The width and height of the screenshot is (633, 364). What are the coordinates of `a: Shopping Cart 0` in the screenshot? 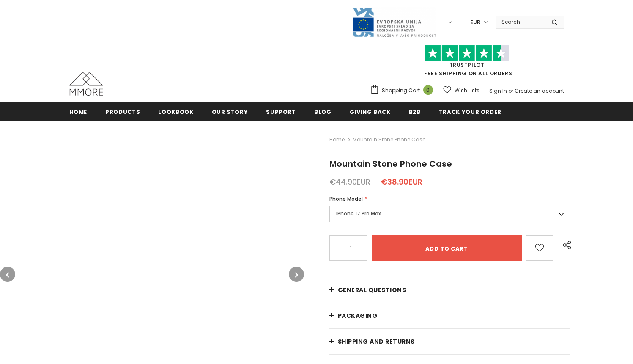 It's located at (404, 91).